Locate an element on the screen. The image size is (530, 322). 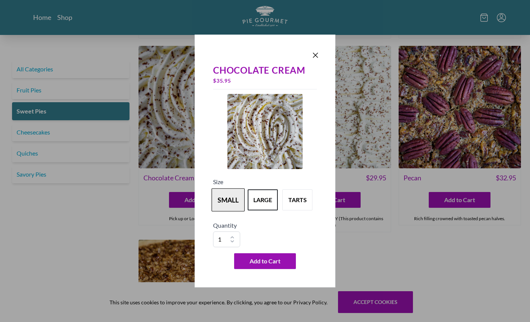
a: Product Image is located at coordinates (265, 133).